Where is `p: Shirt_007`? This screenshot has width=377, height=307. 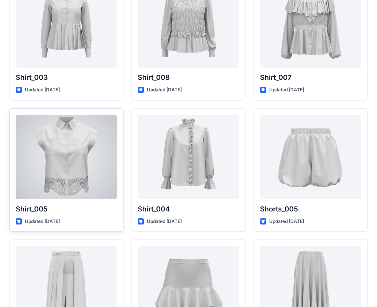 p: Shirt_007 is located at coordinates (311, 77).